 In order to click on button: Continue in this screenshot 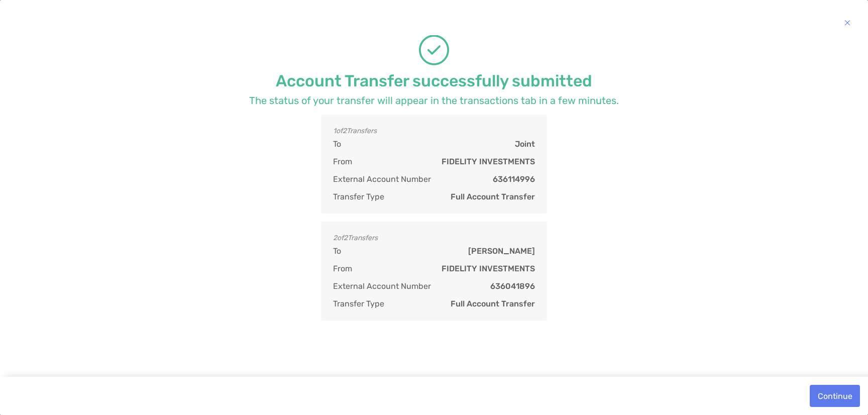, I will do `click(835, 396)`.